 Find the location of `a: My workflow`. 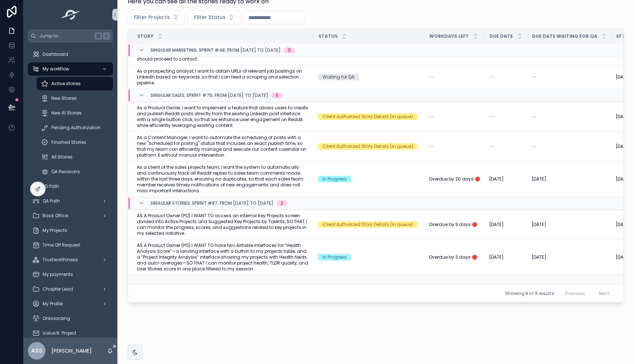

a: My workflow is located at coordinates (71, 69).